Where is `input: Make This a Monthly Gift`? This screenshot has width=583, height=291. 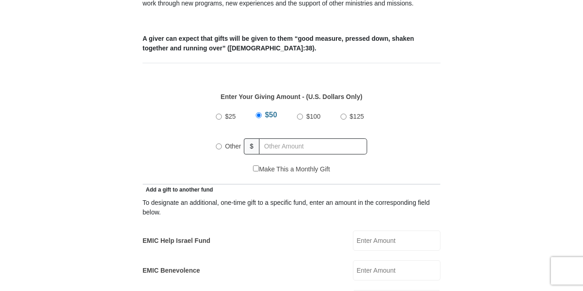 input: Make This a Monthly Gift is located at coordinates (256, 168).